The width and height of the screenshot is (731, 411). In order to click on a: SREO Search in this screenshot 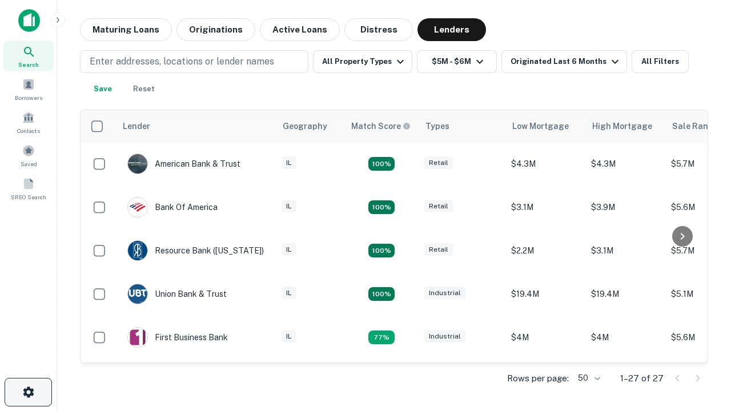, I will do `click(29, 188)`.